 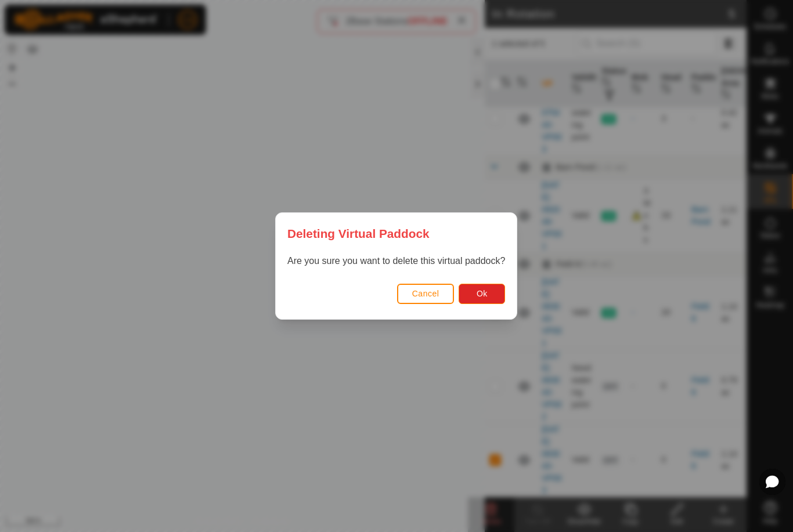 What do you see at coordinates (358, 233) in the screenshot?
I see `span: Deleting Virtual Paddock` at bounding box center [358, 233].